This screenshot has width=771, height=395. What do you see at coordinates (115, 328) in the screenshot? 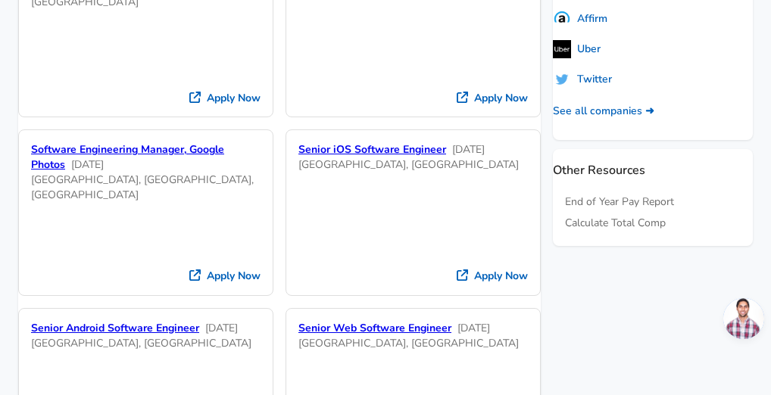
I see `a: Senior Android Software Engineer` at bounding box center [115, 328].